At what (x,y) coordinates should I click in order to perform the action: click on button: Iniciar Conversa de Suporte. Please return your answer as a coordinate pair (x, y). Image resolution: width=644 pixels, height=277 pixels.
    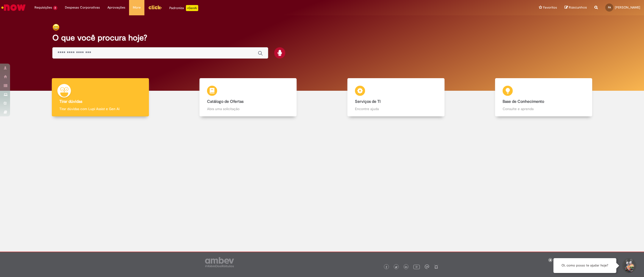
    Looking at the image, I should click on (629, 266).